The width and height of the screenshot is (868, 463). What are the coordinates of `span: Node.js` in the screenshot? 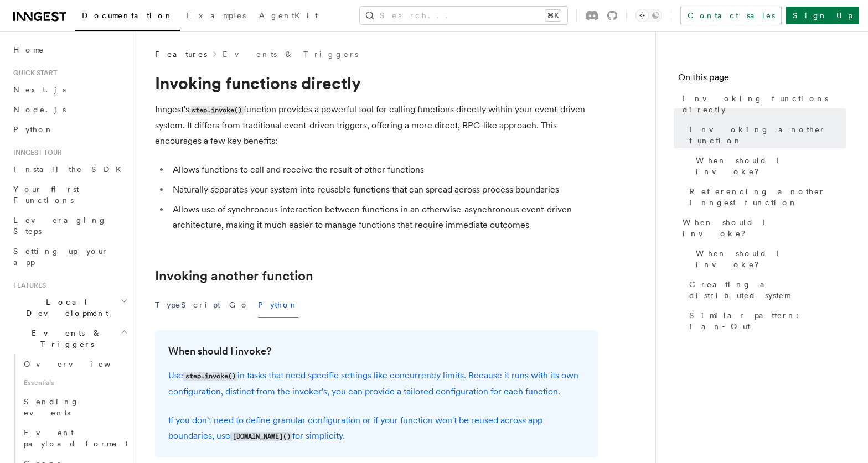 It's located at (39, 110).